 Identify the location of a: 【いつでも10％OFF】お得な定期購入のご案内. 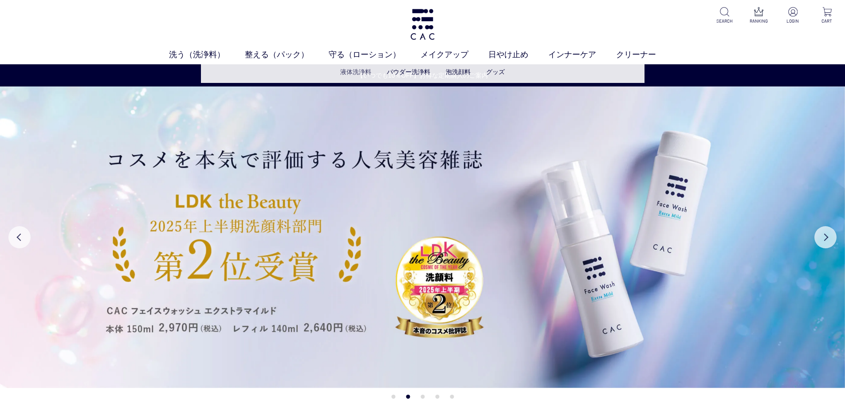
(422, 75).